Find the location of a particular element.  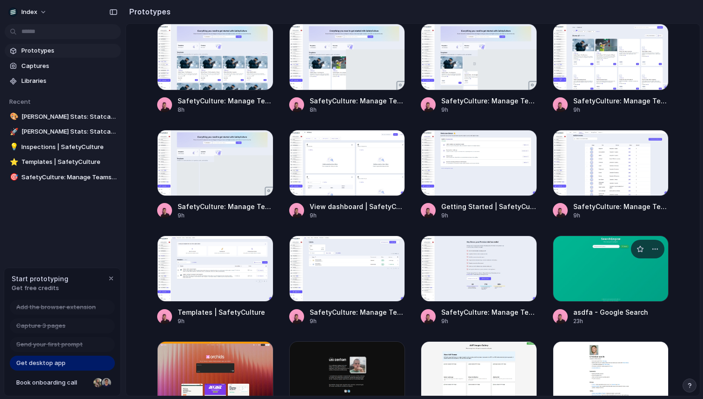

span: Captures is located at coordinates (69, 66).